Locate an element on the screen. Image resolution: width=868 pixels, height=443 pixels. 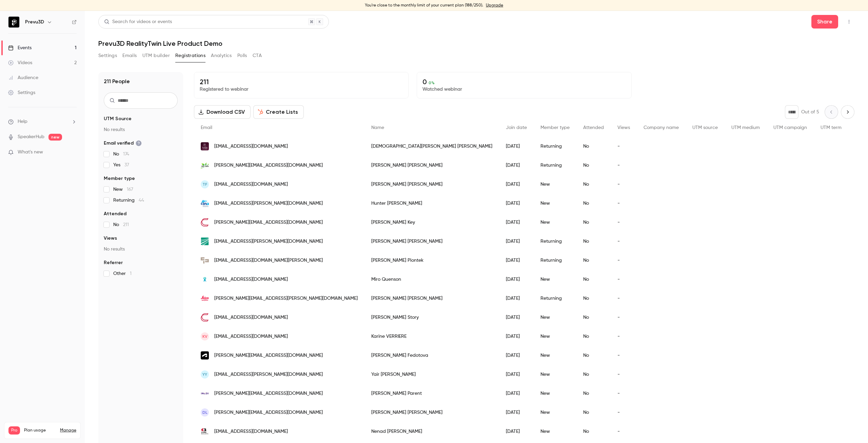
span: Referrer is located at coordinates (114, 262).